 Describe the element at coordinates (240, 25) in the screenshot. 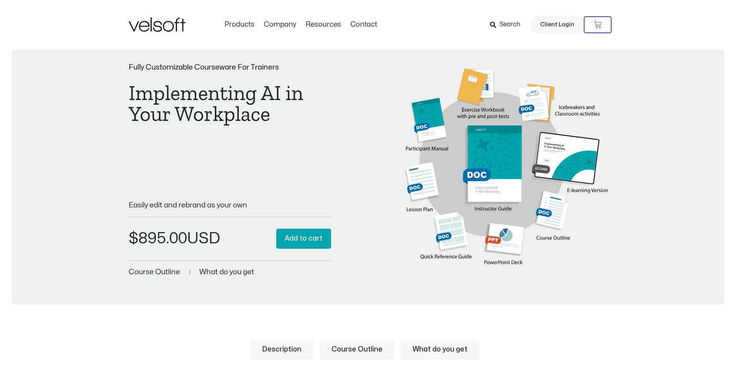

I see `a: ProductsMenu Toggle` at that location.